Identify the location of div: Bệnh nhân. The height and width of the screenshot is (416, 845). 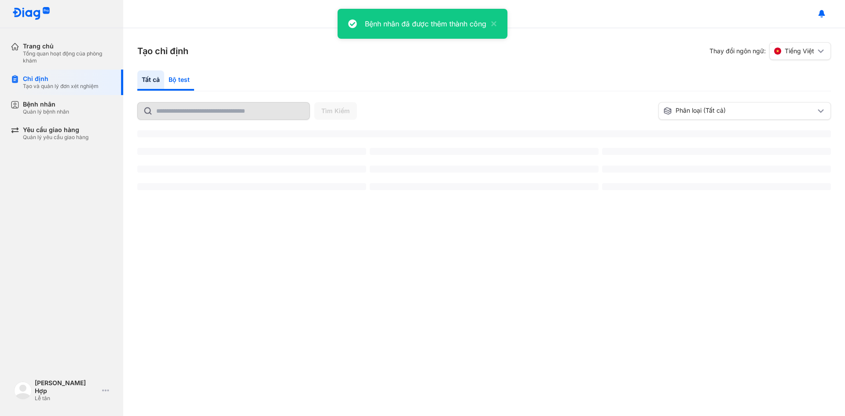
(46, 104).